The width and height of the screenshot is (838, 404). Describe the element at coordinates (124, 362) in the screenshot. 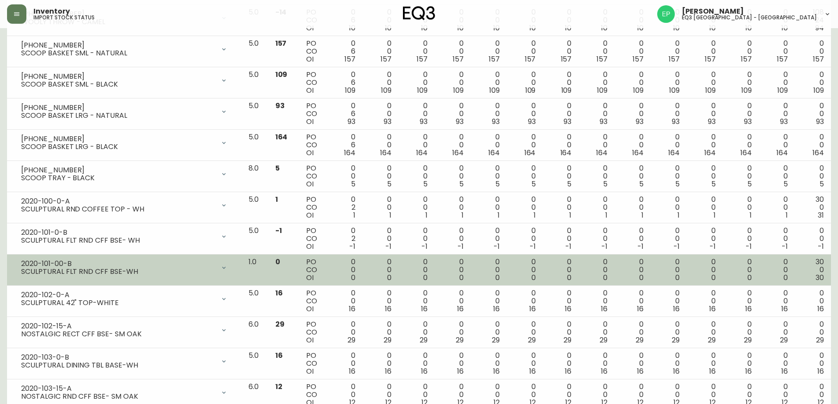

I see `div: 2020-103-0-BSCULPTURAL DINING TBL BASE-WH` at that location.